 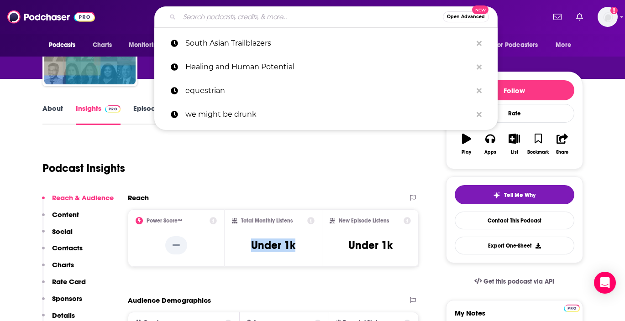 I want to click on span: Tell Me Why, so click(x=519, y=195).